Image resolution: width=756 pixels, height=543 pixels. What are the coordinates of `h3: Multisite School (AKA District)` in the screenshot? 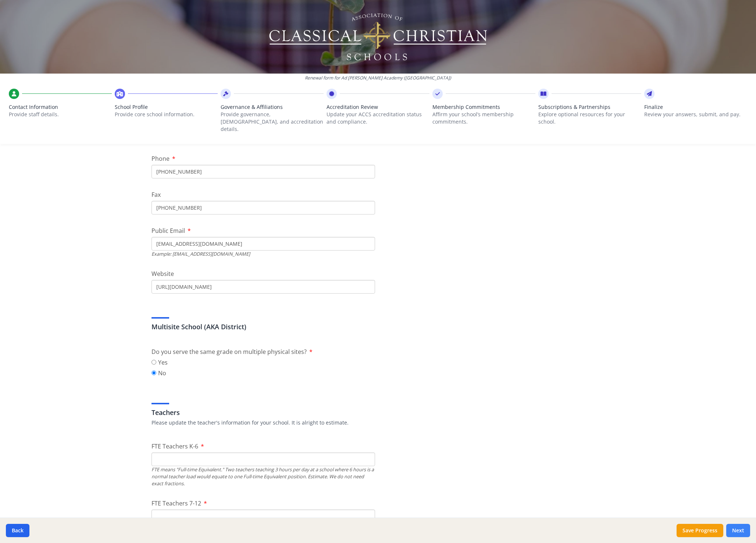 It's located at (378, 326).